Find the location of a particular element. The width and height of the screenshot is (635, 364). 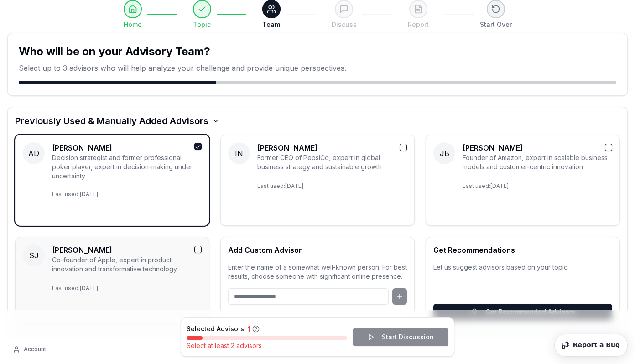

span: Topic is located at coordinates (202, 24).